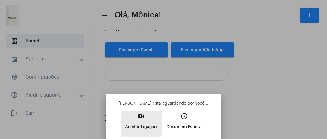 Image resolution: width=327 pixels, height=139 pixels. What do you see at coordinates (141, 116) in the screenshot?
I see `mat-icon: video_call` at bounding box center [141, 116].